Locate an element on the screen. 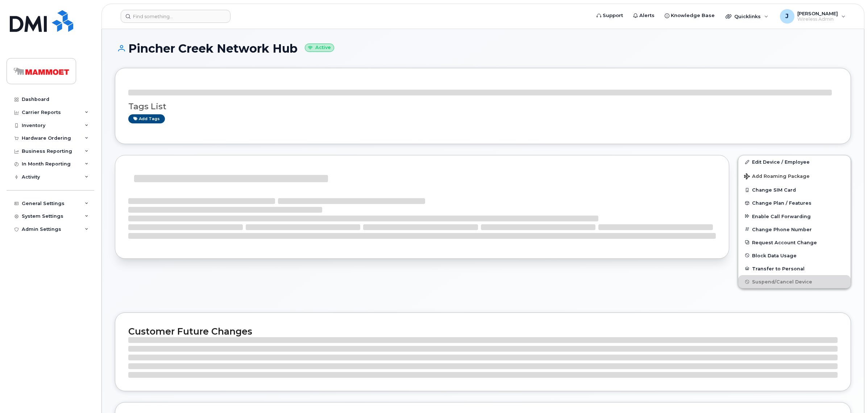 This screenshot has width=868, height=413. button: Add Roaming Package is located at coordinates (794, 176).